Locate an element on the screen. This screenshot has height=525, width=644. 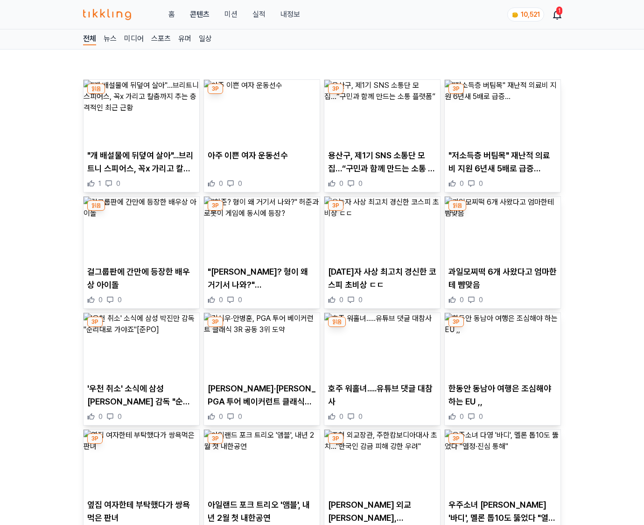
img: 한동안 동남아 여행은 조심해야 하는 EU ,, is located at coordinates (503, 345).